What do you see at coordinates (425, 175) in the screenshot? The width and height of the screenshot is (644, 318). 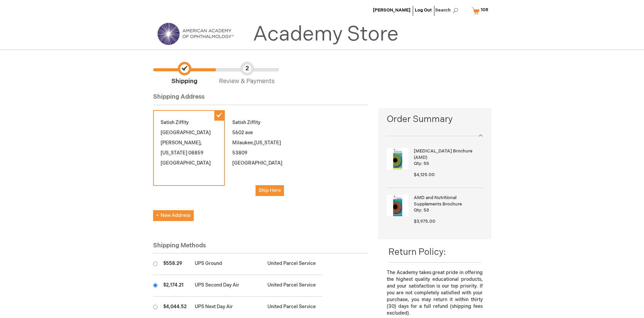 I see `span: $4,125.00` at bounding box center [425, 175].